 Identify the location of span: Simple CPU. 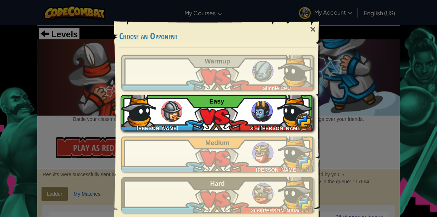
(277, 88).